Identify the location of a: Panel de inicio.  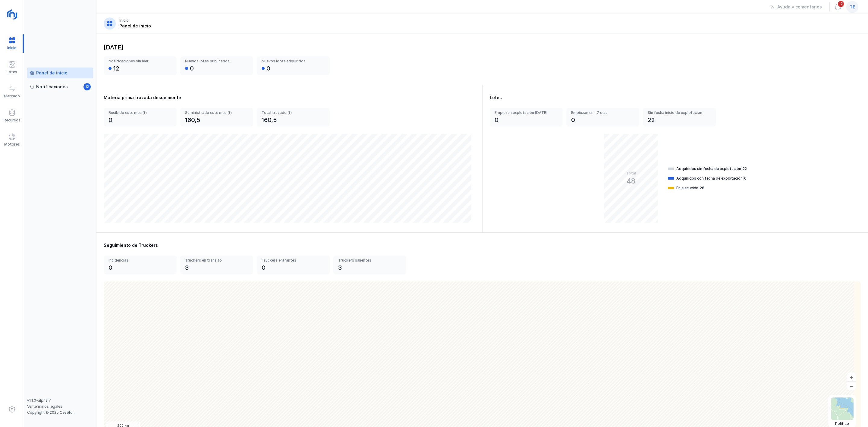
(60, 73).